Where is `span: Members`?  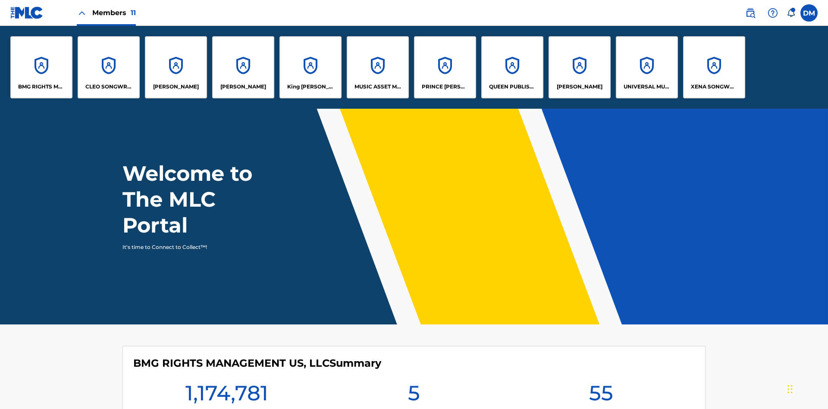
span: Members is located at coordinates (114, 13).